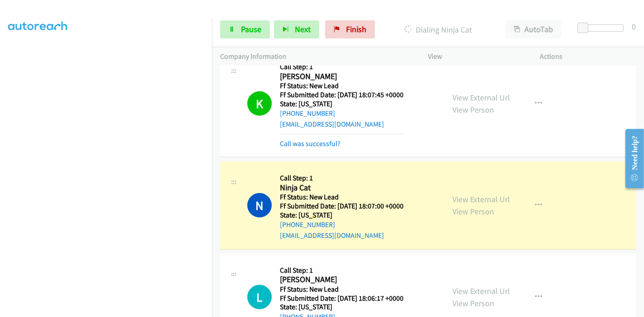 The width and height of the screenshot is (644, 317). What do you see at coordinates (16, 36) in the screenshot?
I see `div: Open Resource Center` at bounding box center [16, 36].